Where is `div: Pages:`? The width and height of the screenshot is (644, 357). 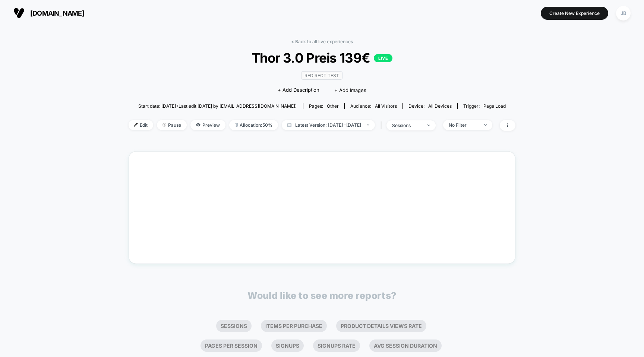 div: Pages: is located at coordinates (324, 106).